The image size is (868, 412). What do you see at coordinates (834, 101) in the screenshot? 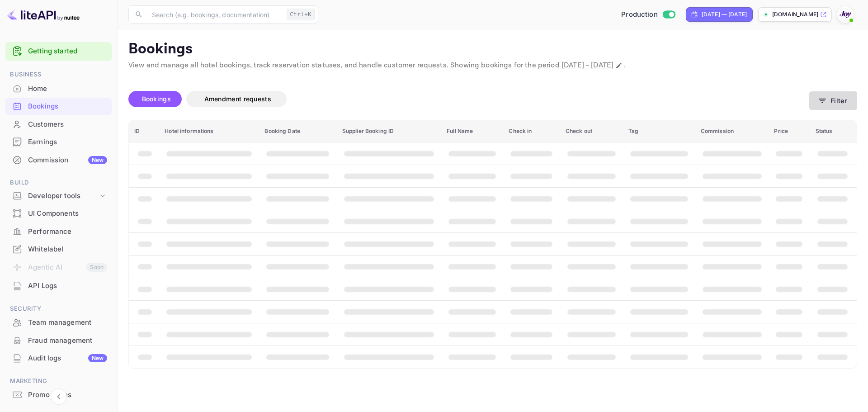
I see `button: Filter` at bounding box center [834, 101].